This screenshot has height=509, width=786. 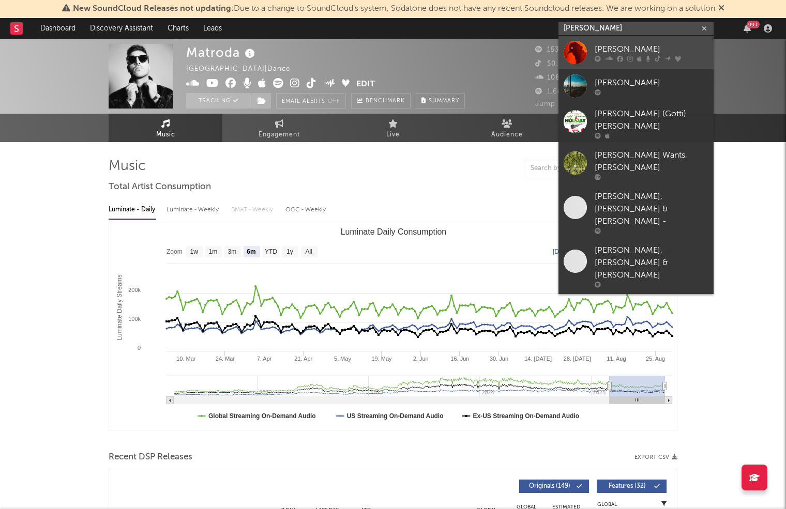 I want to click on span: Engagement, so click(x=279, y=135).